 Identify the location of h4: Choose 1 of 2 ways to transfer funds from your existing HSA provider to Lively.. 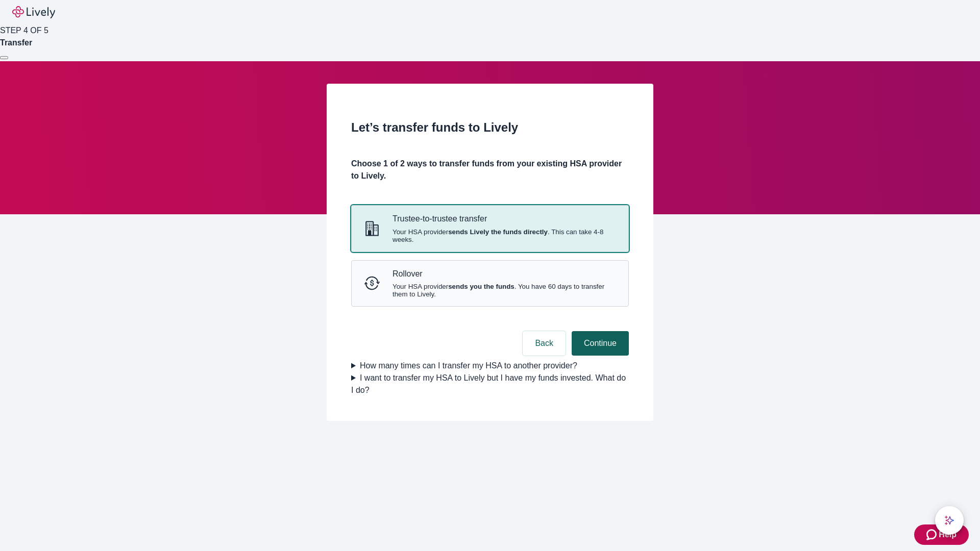
(490, 170).